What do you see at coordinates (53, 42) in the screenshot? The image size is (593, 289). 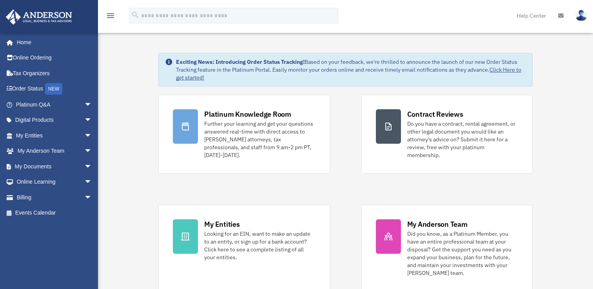 I see `a: Home` at bounding box center [53, 42].